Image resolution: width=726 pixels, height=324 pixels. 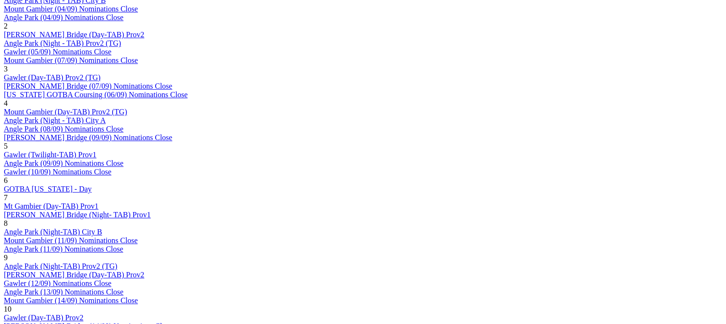 I want to click on a: Gawler (12/09) Nominations Close, so click(x=57, y=283).